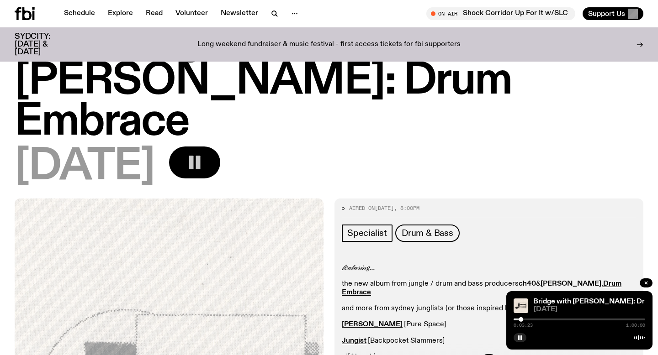  Describe the element at coordinates (527, 284) in the screenshot. I see `strong: ch40` at that location.